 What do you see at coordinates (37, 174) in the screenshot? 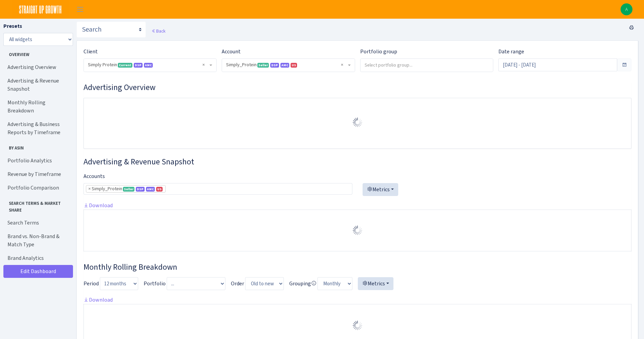
I see `a: Revenue by Timeframe` at bounding box center [37, 174].